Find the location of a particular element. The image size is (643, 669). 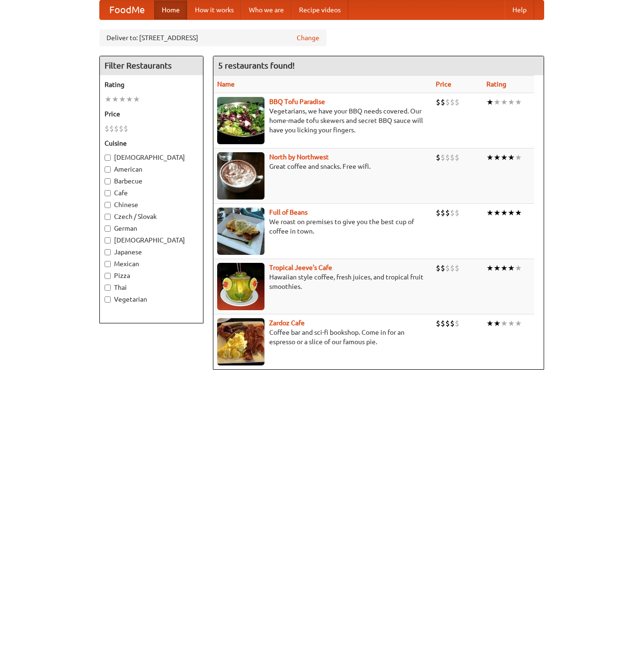

p: We roast on premises to give you the best cup of coffee in town. is located at coordinates (322, 227).